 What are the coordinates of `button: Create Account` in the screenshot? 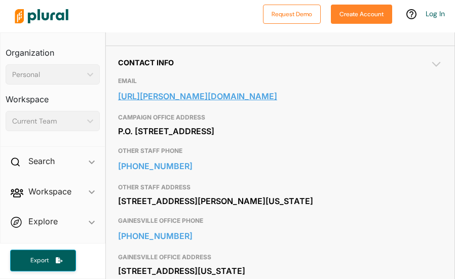 It's located at (361, 14).